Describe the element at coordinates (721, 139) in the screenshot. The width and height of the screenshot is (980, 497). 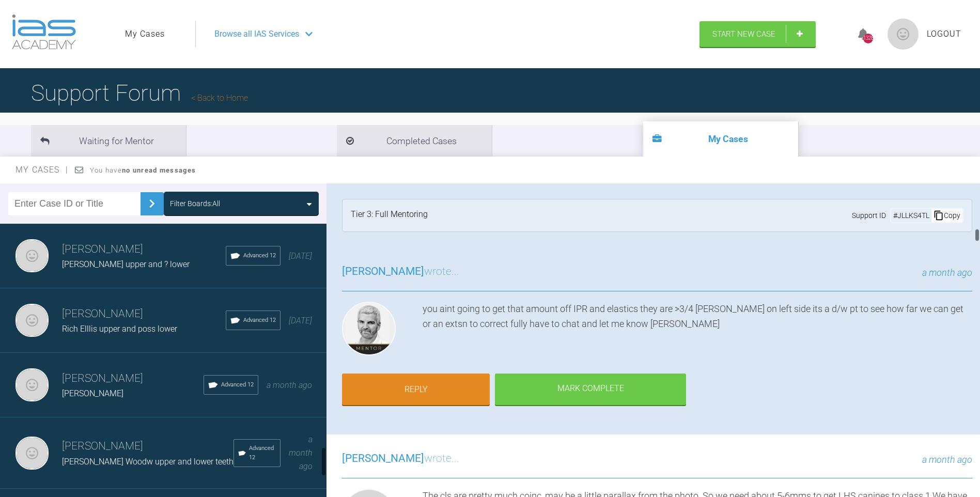
I see `li: My Cases` at that location.